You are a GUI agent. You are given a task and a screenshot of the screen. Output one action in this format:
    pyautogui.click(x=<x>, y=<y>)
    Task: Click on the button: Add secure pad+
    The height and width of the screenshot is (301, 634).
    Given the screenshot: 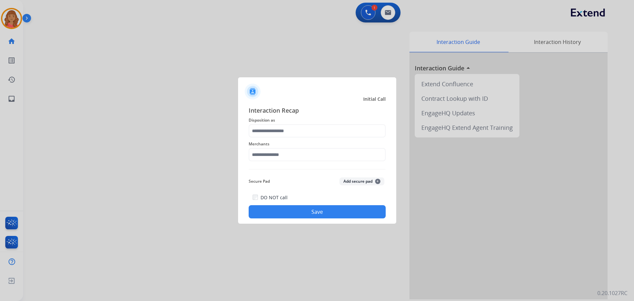 What is the action you would take?
    pyautogui.click(x=362, y=181)
    